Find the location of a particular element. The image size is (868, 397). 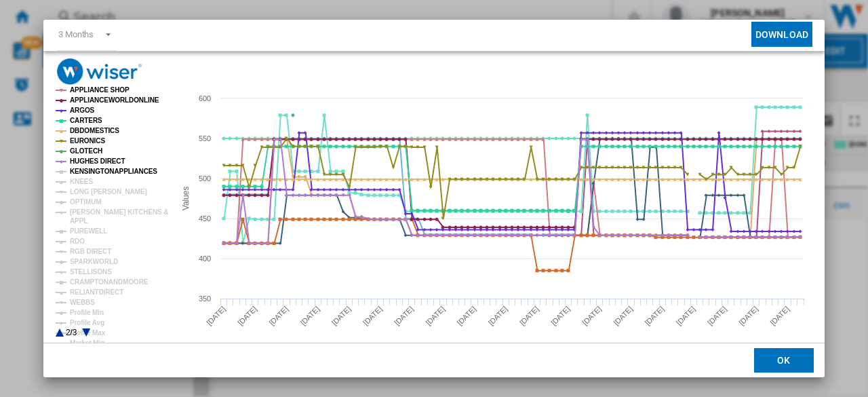

tspan: ARGOS is located at coordinates (82, 110).